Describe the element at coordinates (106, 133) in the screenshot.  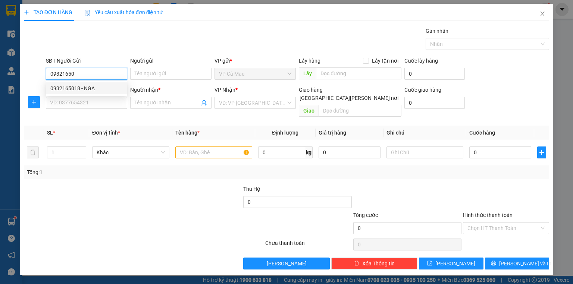
I see `span: Đơn vị tính` at that location.